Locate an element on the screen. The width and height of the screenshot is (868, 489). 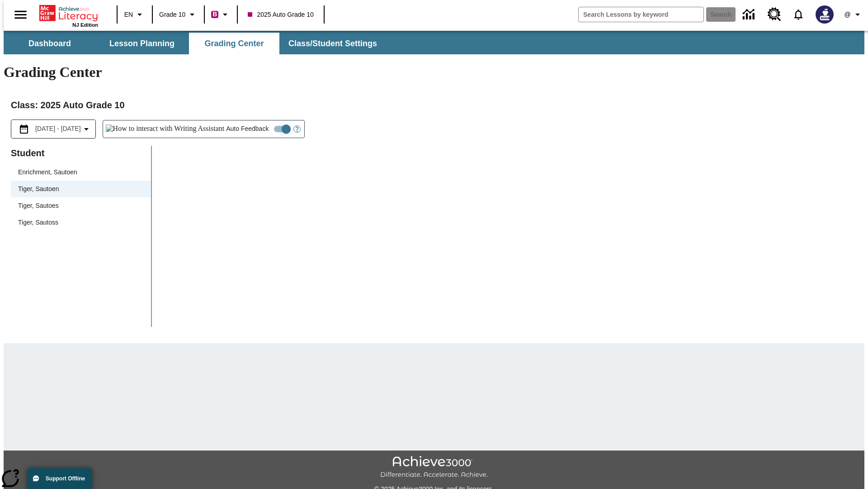
button: Grading Center is located at coordinates (235, 44).